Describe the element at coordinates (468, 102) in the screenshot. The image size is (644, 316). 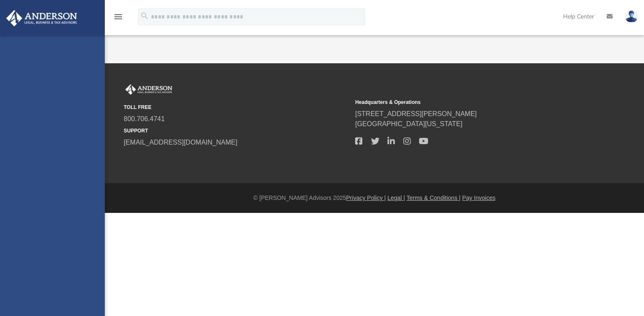
I see `small: Headquarters & Operations` at that location.